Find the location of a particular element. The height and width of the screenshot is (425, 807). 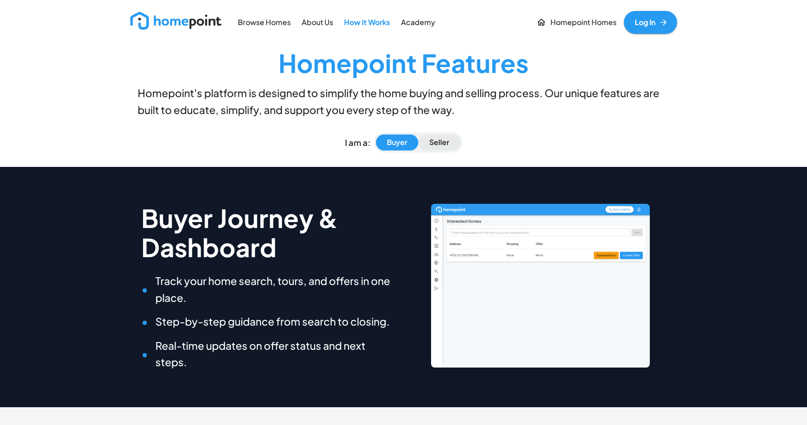

p: Academy is located at coordinates (418, 22).